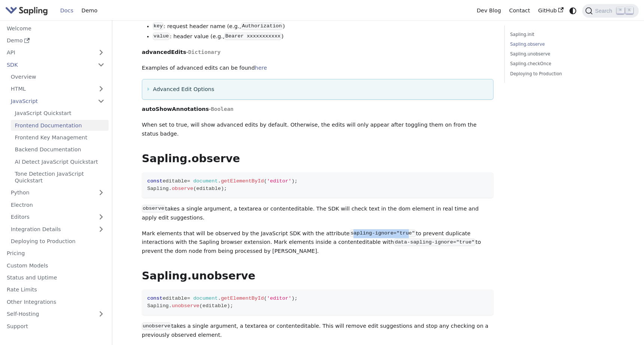  What do you see at coordinates (605, 11) in the screenshot?
I see `span: Search` at bounding box center [605, 11].